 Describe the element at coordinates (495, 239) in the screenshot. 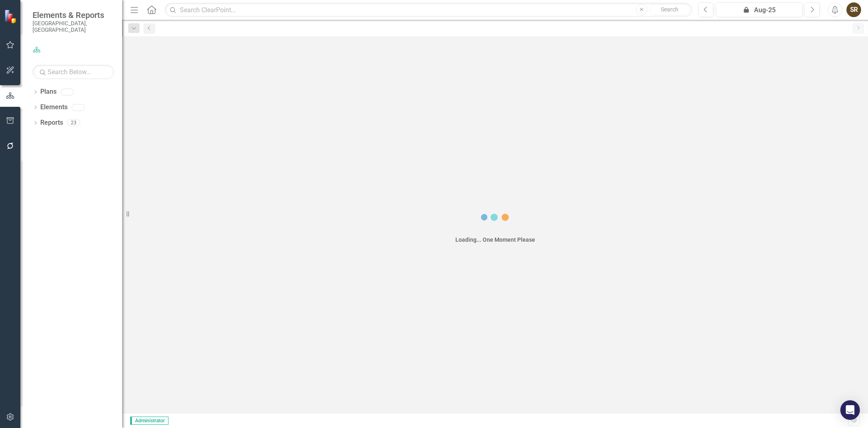

I see `div: Loading... One Moment Please` at that location.